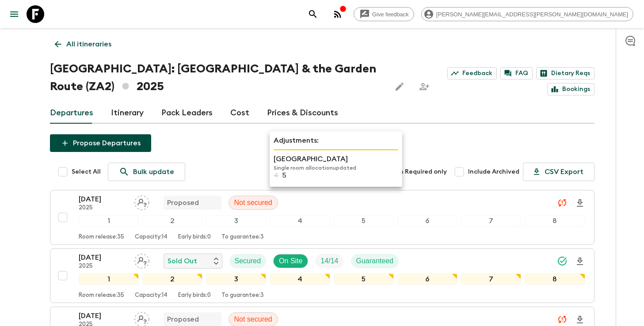 The image size is (644, 326). What do you see at coordinates (101, 143) in the screenshot?
I see `button: Propose Departures` at bounding box center [101, 143].